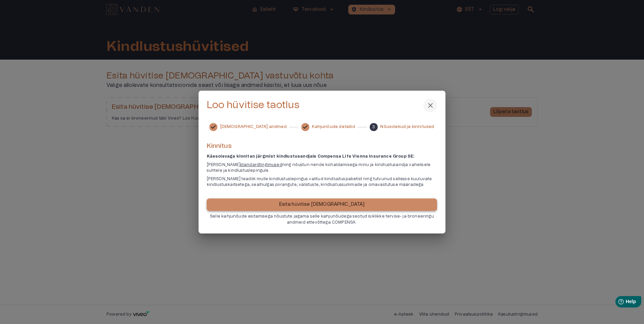  I want to click on h6: Kinnitus, so click(322, 146).